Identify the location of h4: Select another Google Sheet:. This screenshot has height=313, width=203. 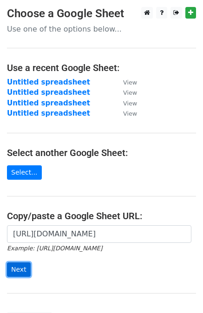
(101, 153).